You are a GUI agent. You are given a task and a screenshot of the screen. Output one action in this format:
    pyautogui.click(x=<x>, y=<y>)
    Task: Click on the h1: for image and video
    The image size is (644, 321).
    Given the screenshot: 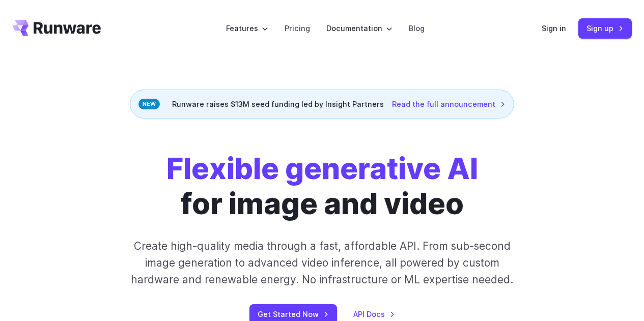 What is the action you would take?
    pyautogui.click(x=323, y=186)
    